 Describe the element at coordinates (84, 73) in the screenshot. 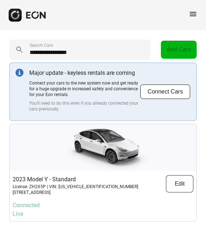

I see `p: Major update - keyless rentals are coming` at that location.